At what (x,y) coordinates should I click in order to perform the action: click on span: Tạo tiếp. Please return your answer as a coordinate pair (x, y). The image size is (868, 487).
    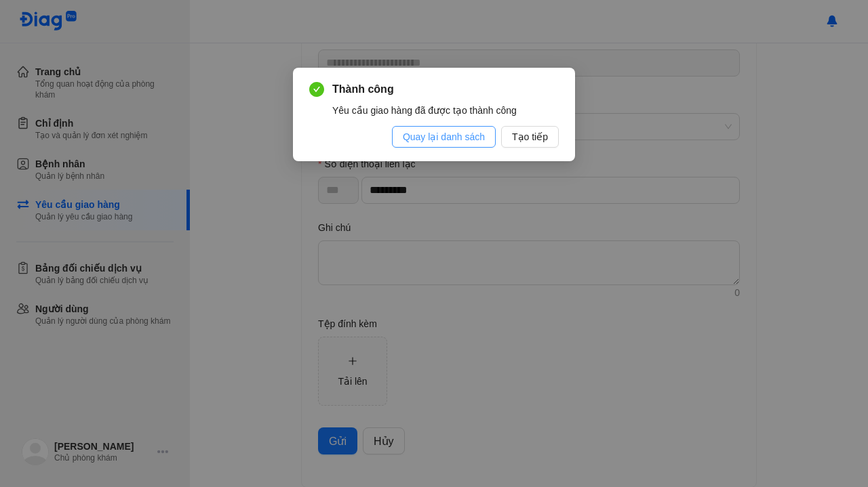
    Looking at the image, I should click on (529, 137).